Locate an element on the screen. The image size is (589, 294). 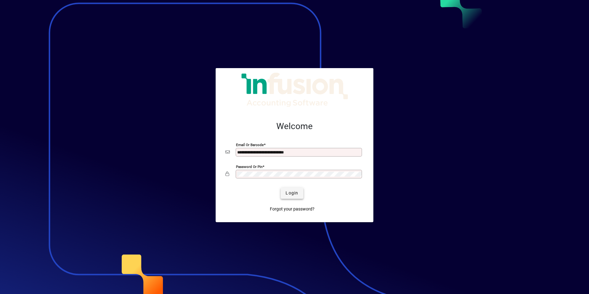
mat-label: Email or Barcode is located at coordinates (250, 144).